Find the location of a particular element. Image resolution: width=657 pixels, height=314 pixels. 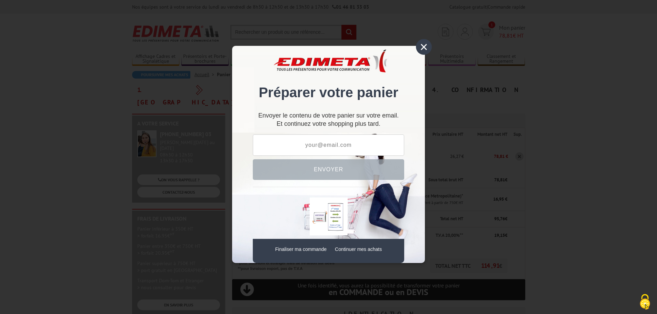

div: Et continuez votre shopping plus tard. is located at coordinates (328, 121).